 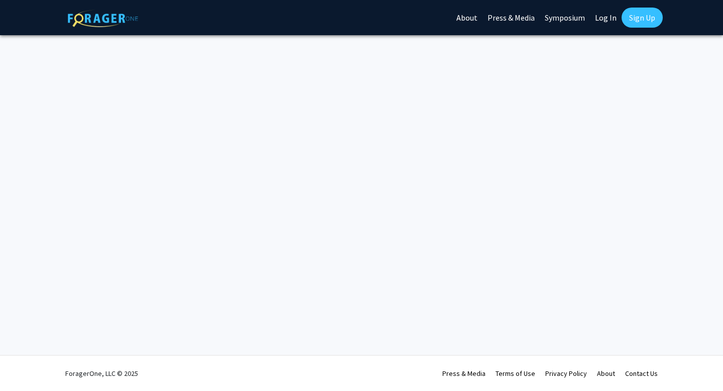 I want to click on a: Sign Up, so click(x=642, y=18).